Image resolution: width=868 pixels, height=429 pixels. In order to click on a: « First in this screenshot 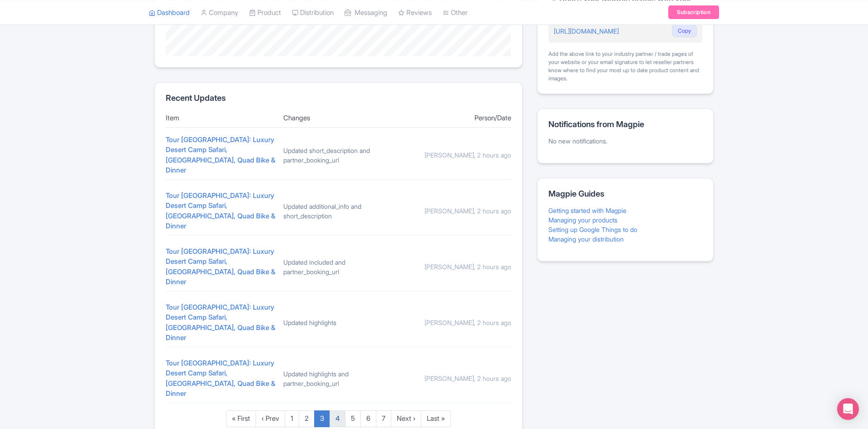, I will do `click(241, 418)`.